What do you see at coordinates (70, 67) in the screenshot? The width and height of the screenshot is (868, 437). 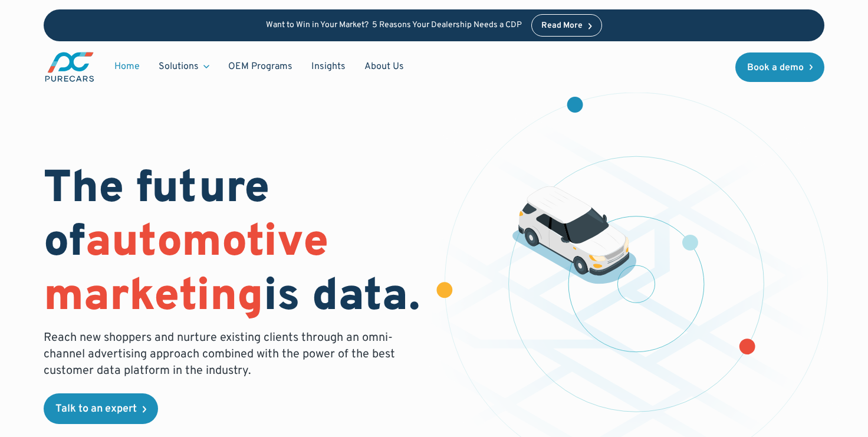 I see `img: purecars logo` at bounding box center [70, 67].